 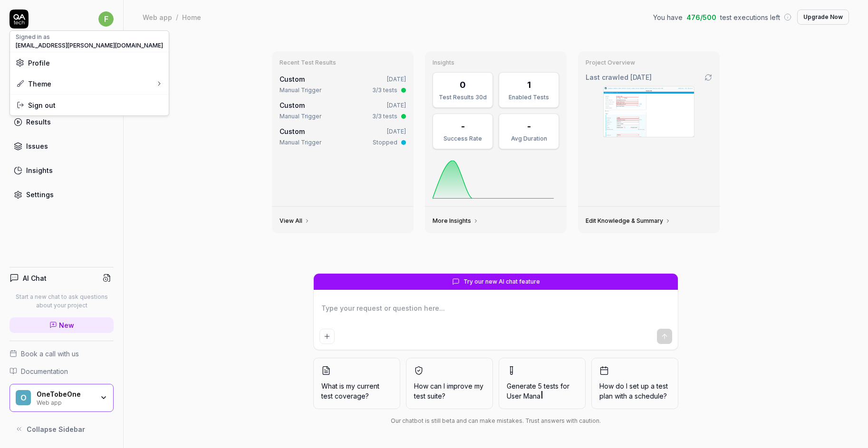 I want to click on span: Sign out, so click(x=42, y=105).